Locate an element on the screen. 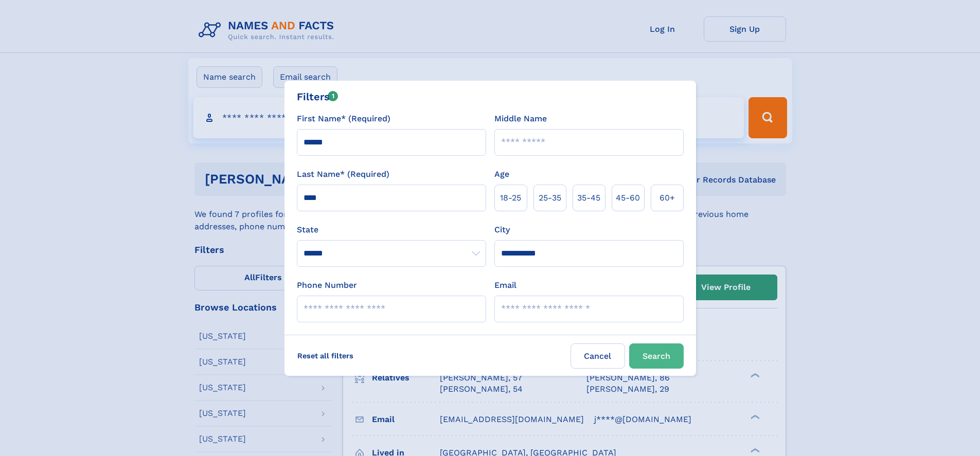 The image size is (980, 456). label: Last Name* (Required) is located at coordinates (343, 174).